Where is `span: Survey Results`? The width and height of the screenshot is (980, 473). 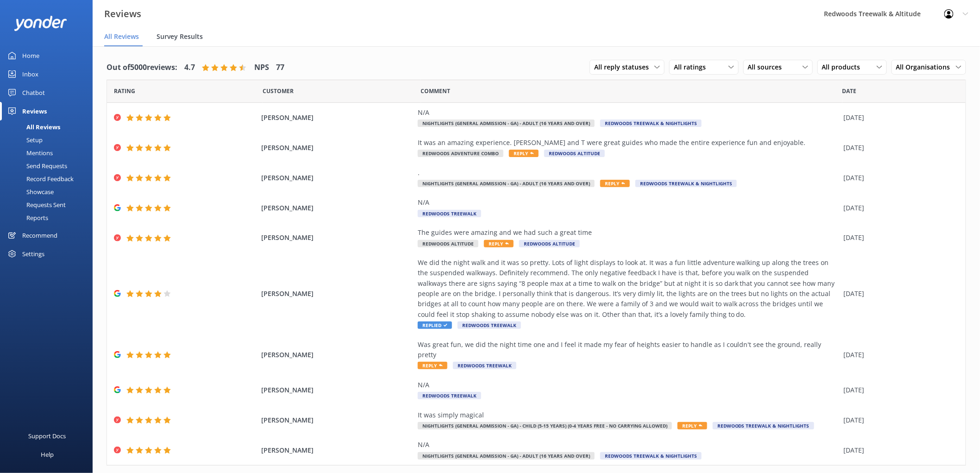 span: Survey Results is located at coordinates (180, 36).